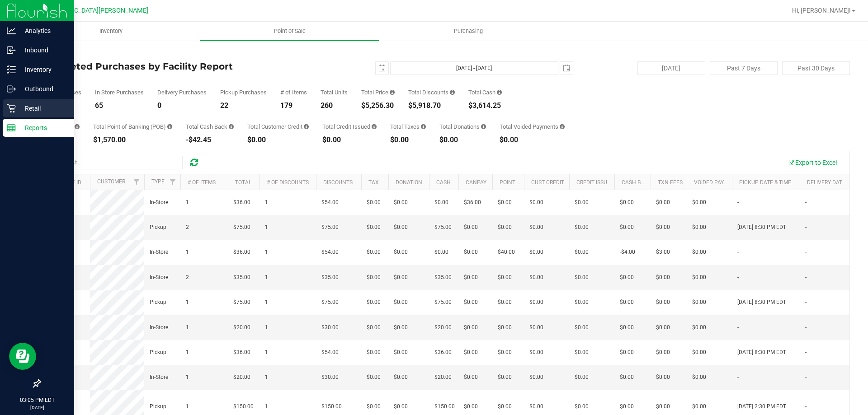 This screenshot has width=868, height=415. Describe the element at coordinates (744, 68) in the screenshot. I see `button: Past 7 Days` at that location.